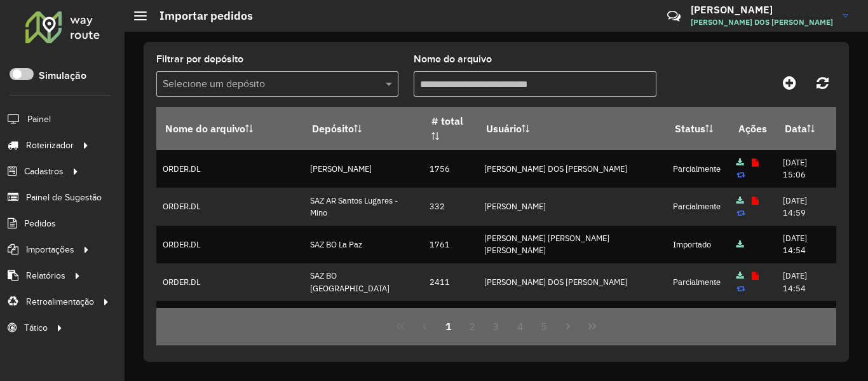 The width and height of the screenshot is (868, 381). Describe the element at coordinates (592, 327) in the screenshot. I see `button: Last Page` at that location.